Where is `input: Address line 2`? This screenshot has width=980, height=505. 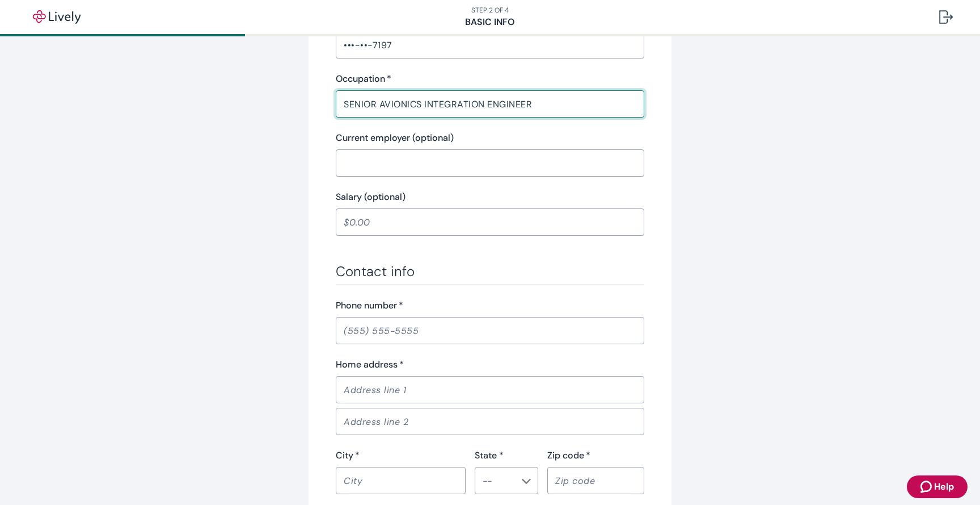
input: Address line 2 is located at coordinates (490, 421).